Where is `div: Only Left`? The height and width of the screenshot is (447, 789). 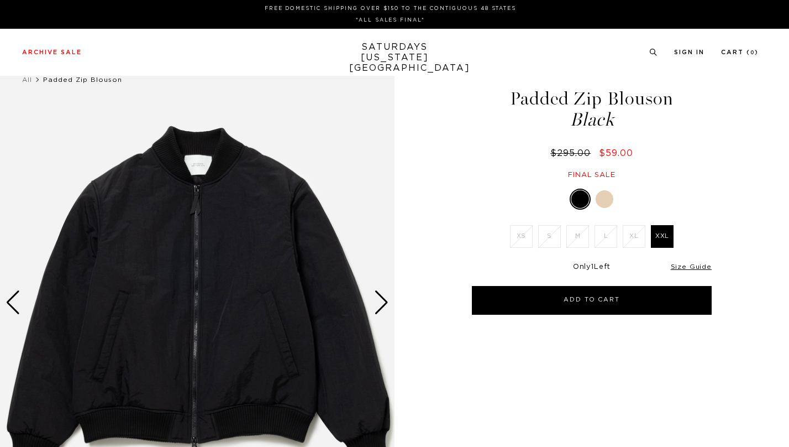 div: Only Left is located at coordinates (592, 267).